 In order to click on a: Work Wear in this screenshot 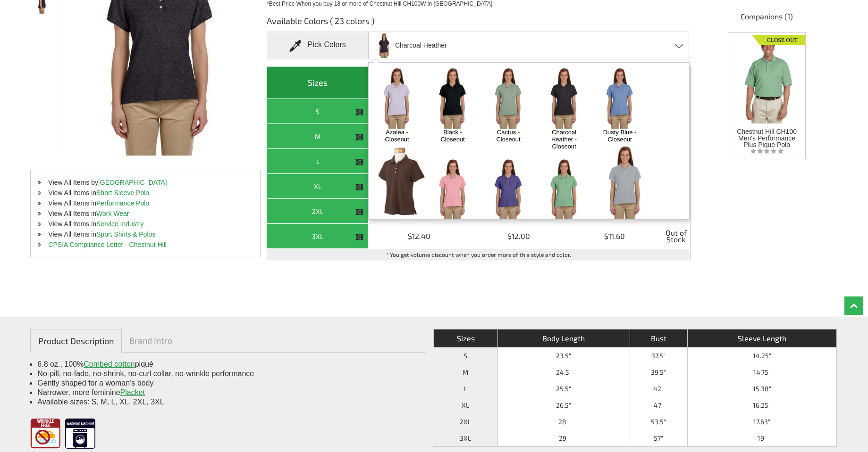, I will do `click(113, 213)`.